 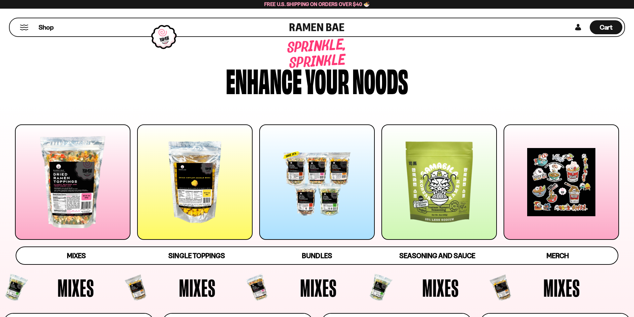 I want to click on span: Shop, so click(x=46, y=27).